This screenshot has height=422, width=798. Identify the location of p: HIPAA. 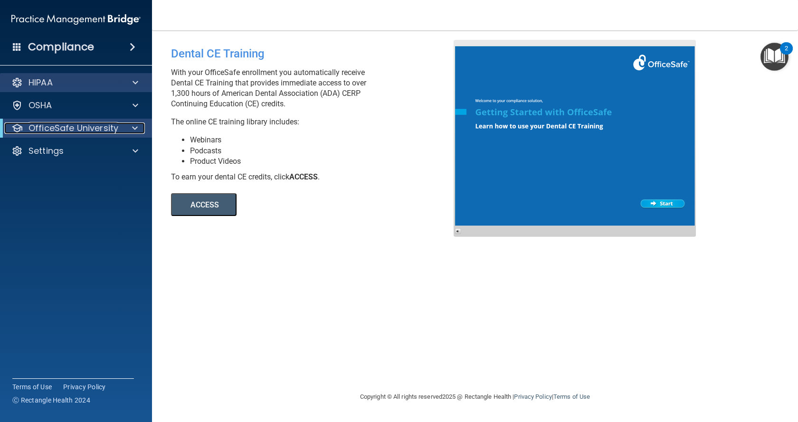
(40, 83).